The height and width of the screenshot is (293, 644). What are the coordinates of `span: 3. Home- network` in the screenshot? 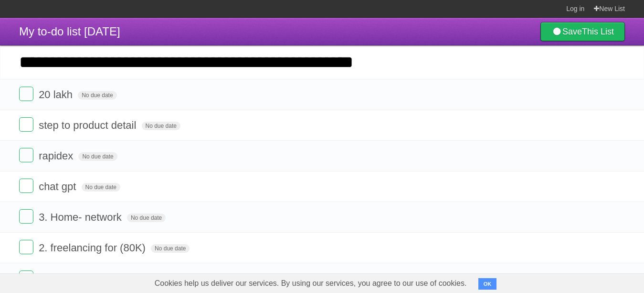 It's located at (81, 216).